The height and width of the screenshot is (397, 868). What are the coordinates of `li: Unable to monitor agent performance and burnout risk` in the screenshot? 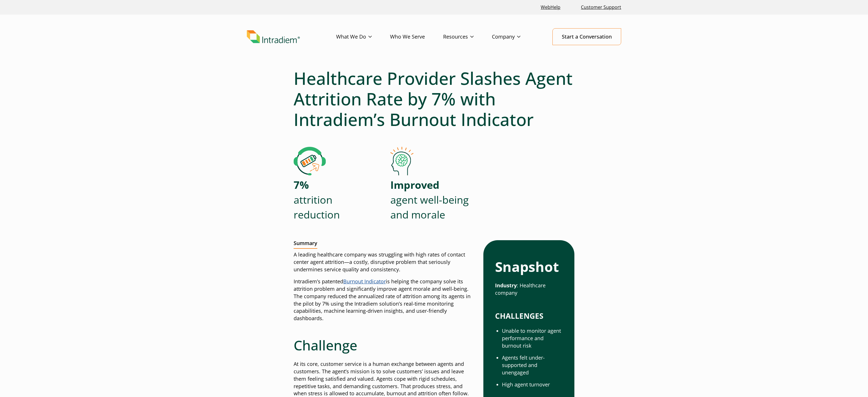 It's located at (532, 339).